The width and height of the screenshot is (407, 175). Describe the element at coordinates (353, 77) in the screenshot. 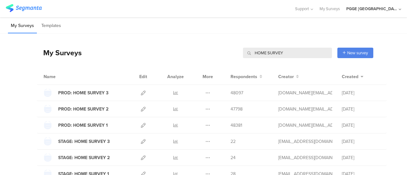

I see `button: Created` at that location.